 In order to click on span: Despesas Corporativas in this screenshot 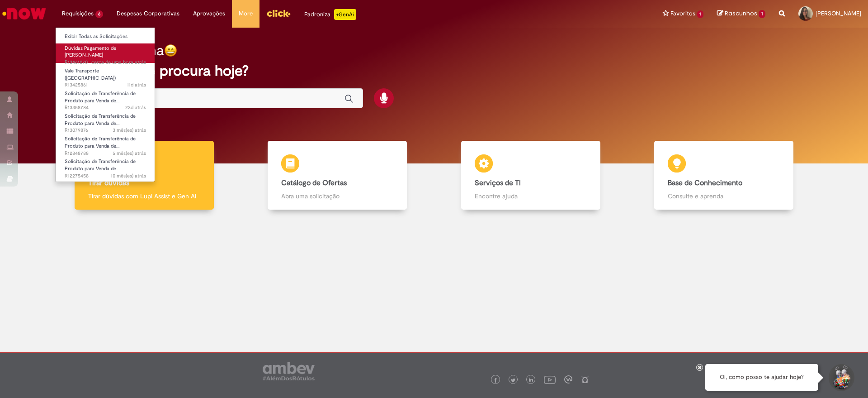, I will do `click(148, 14)`.